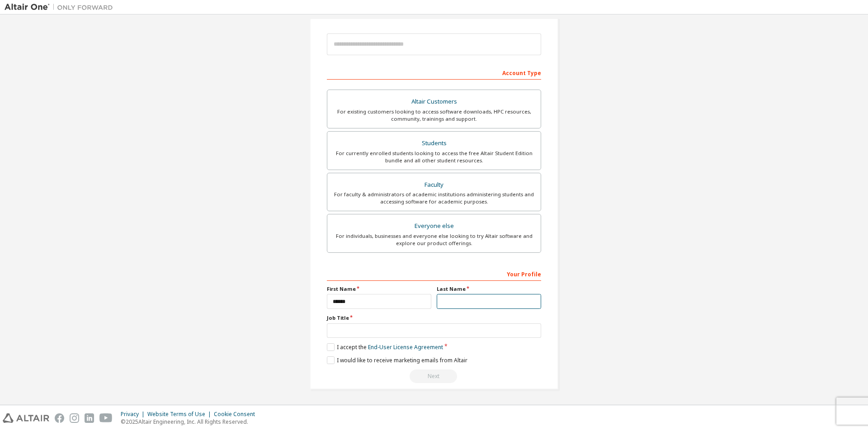  What do you see at coordinates (489, 289) in the screenshot?
I see `label: Last Name` at bounding box center [489, 289].